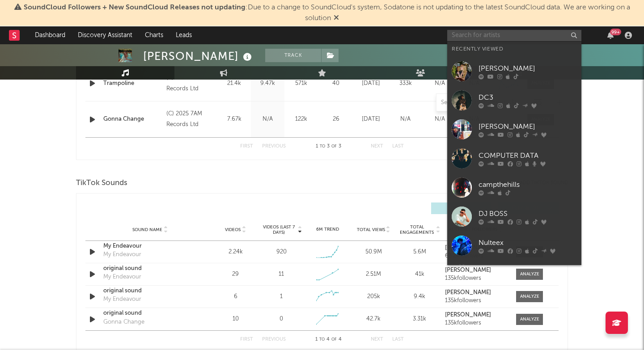 Image resolution: width=644 pixels, height=350 pixels. I want to click on div: 2.24k, so click(235, 252).